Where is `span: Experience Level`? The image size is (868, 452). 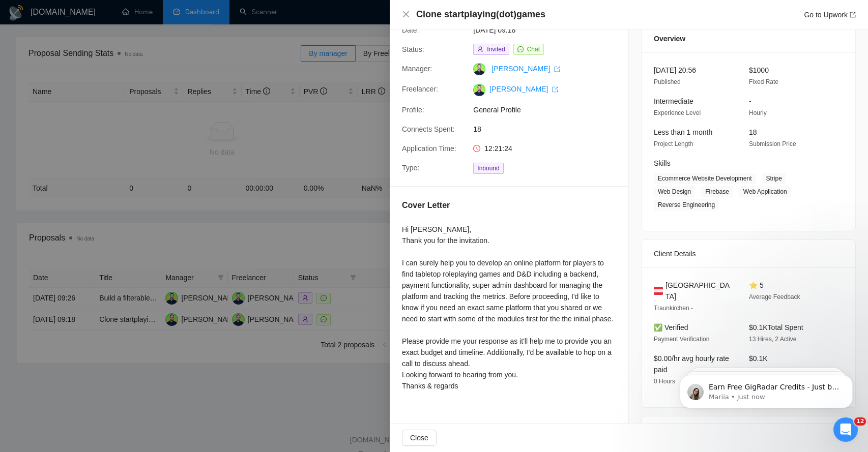 span: Experience Level is located at coordinates (677, 112).